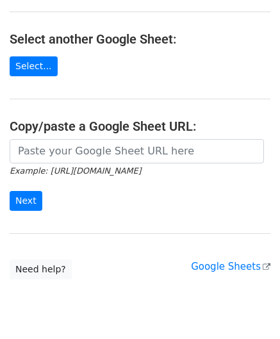  Describe the element at coordinates (26, 201) in the screenshot. I see `input: Next` at that location.